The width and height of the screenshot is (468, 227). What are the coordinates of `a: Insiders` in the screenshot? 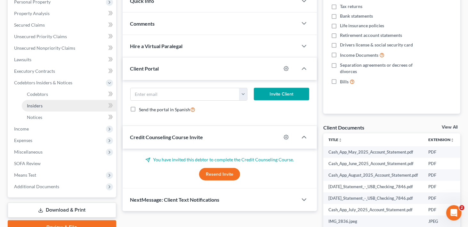 It's located at (69, 106).